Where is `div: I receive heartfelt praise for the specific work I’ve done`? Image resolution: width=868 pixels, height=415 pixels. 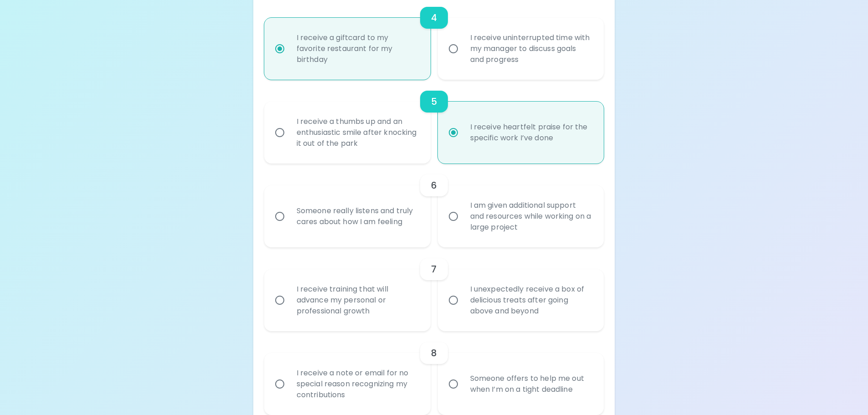 div: I receive heartfelt praise for the specific work I’ve done is located at coordinates (531, 132).